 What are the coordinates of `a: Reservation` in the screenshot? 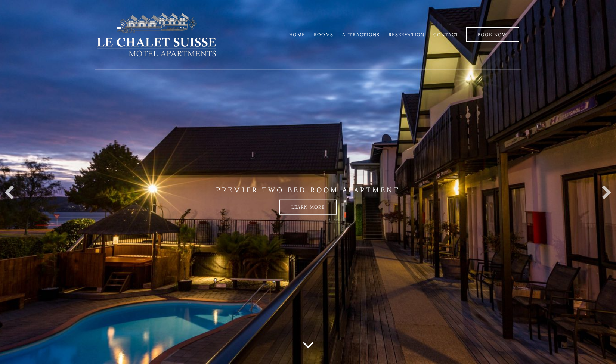 It's located at (407, 34).